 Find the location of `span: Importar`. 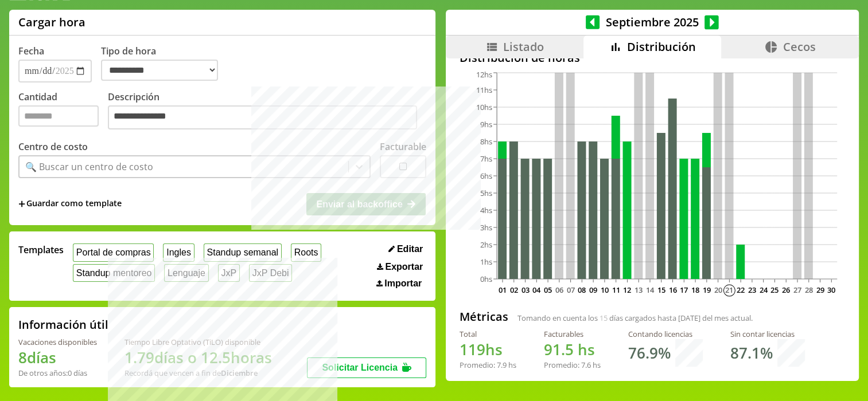

span: Importar is located at coordinates (402, 284).